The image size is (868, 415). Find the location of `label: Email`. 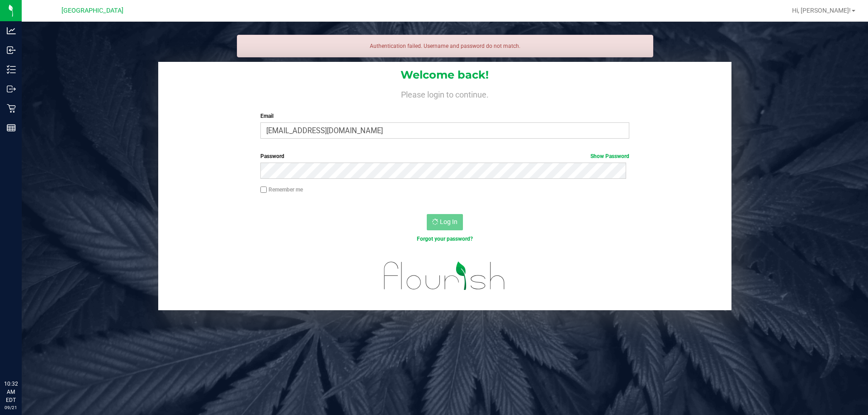

label: Email is located at coordinates (444, 116).